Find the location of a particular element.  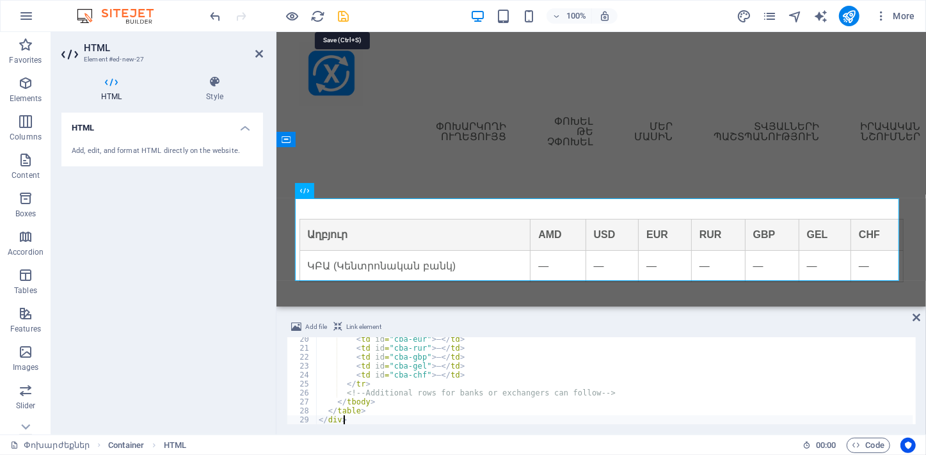

i: Navigator is located at coordinates (795, 16).